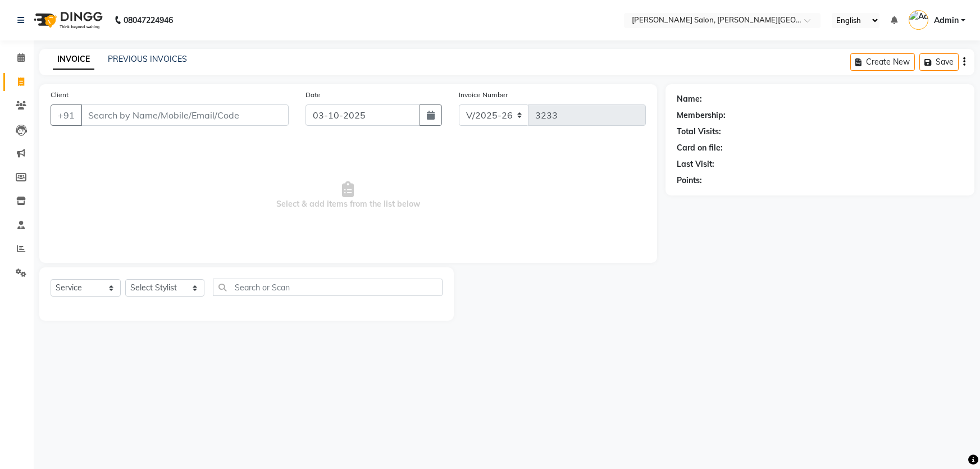 The height and width of the screenshot is (469, 980). I want to click on b: 08047224946, so click(148, 20).